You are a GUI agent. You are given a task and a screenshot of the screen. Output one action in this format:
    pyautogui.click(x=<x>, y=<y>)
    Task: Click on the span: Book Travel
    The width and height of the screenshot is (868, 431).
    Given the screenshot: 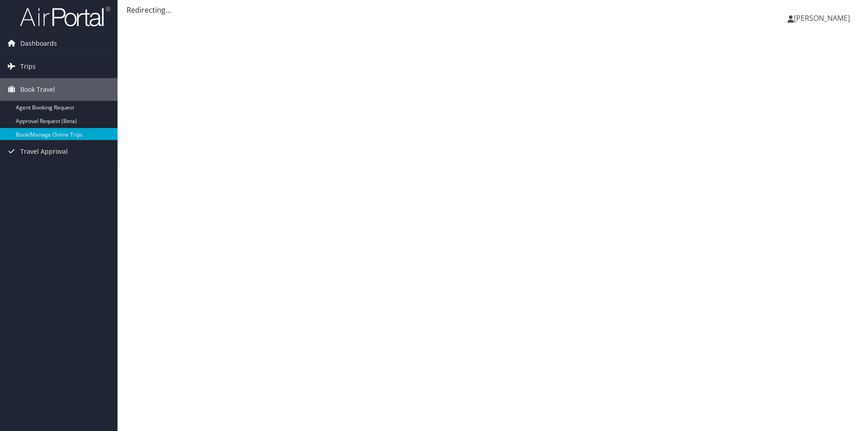 What is the action you would take?
    pyautogui.click(x=38, y=89)
    